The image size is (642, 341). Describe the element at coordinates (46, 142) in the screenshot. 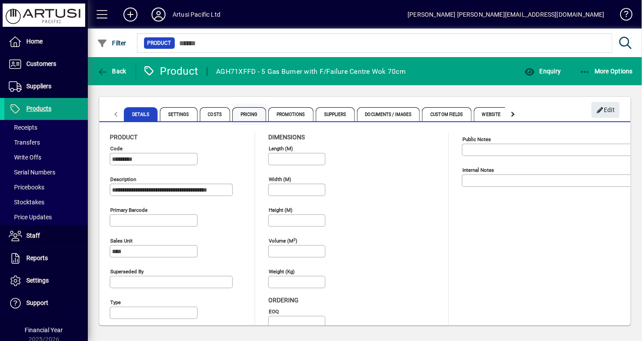

I see `a: Transfers` at that location.